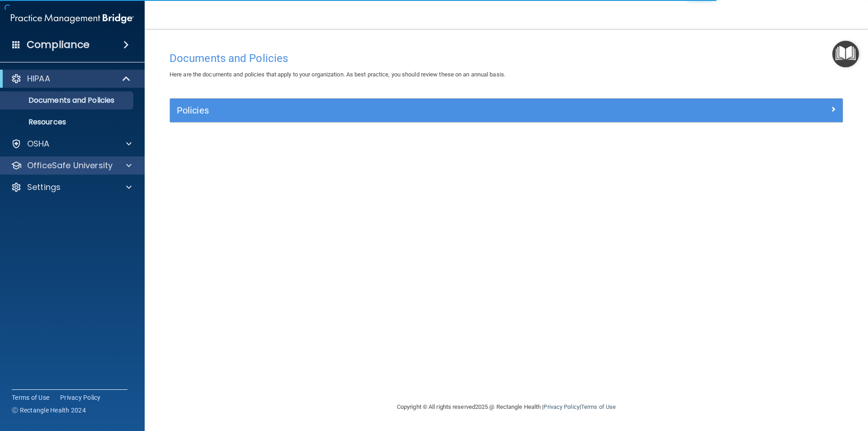 The image size is (868, 431). What do you see at coordinates (845, 54) in the screenshot?
I see `button: Open Resource Center` at bounding box center [845, 54].